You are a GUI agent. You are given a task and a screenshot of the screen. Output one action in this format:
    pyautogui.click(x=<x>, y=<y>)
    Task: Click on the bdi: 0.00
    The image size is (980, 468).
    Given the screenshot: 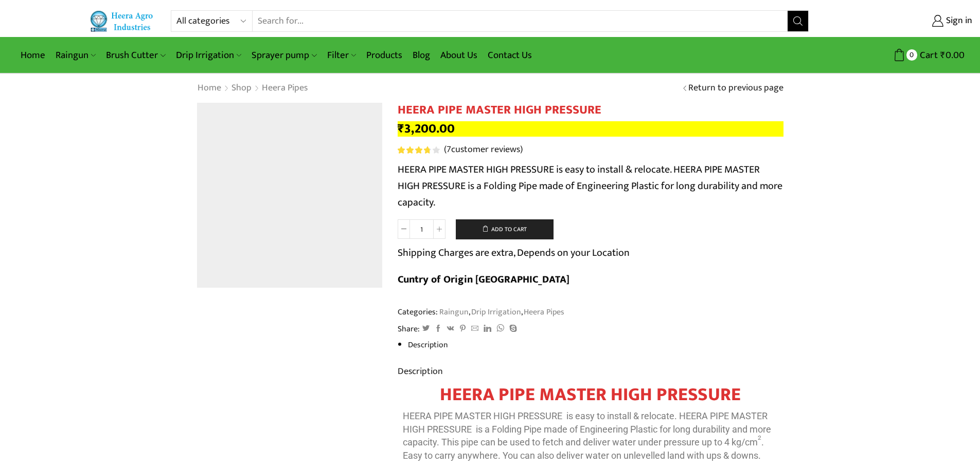 What is the action you would take?
    pyautogui.click(x=952, y=55)
    